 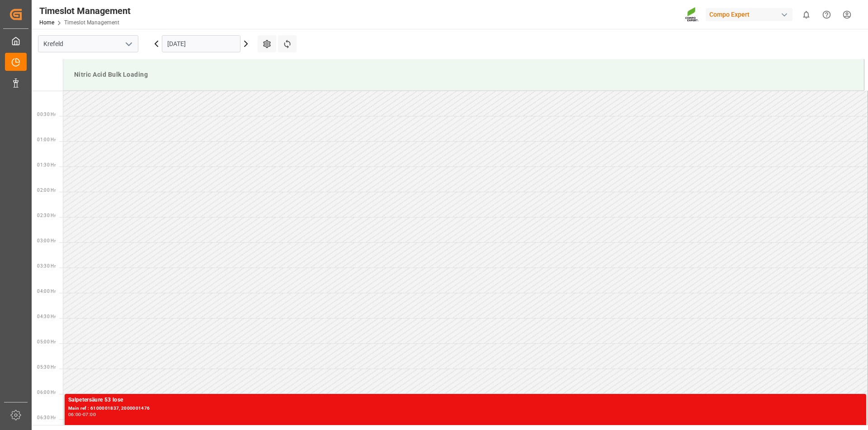 I want to click on span: 04:00 Hr, so click(x=46, y=291).